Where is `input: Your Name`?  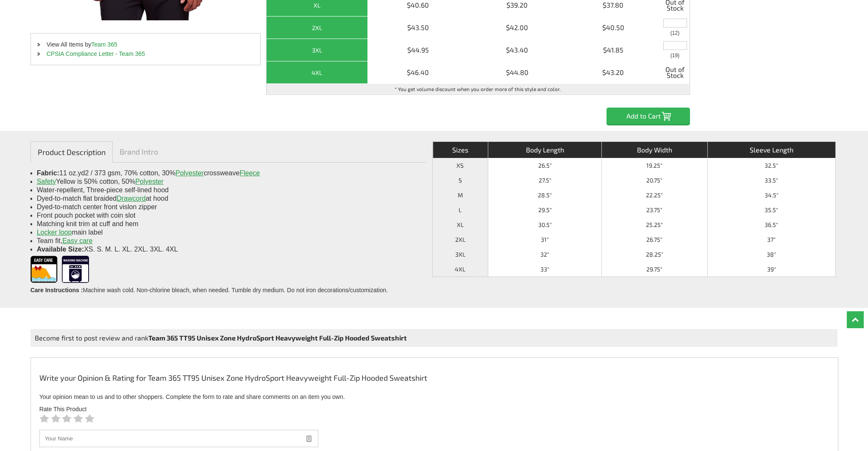
input: Your Name is located at coordinates (179, 438).